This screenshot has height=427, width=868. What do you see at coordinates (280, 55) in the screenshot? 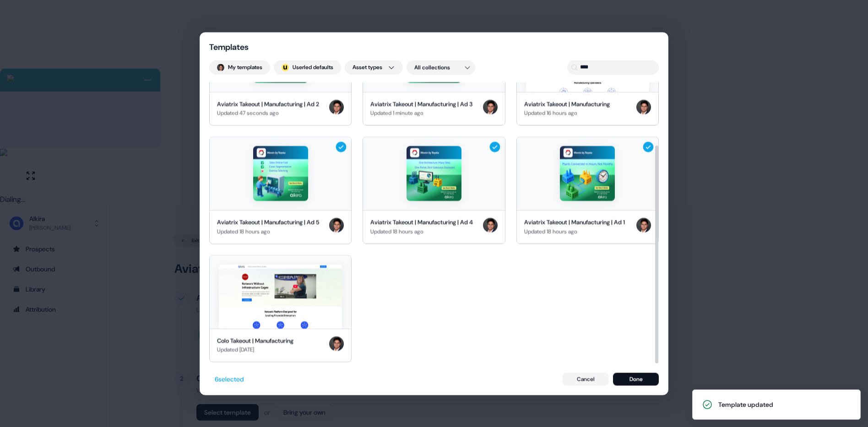
I see `img: Aviatrix Takeout | Manufacturing | Ad 2` at bounding box center [280, 55].